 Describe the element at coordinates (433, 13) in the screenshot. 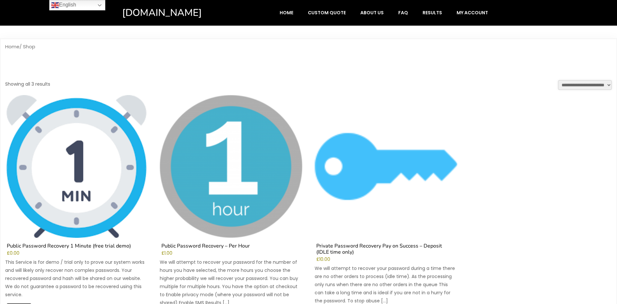

I see `a: Results` at that location.